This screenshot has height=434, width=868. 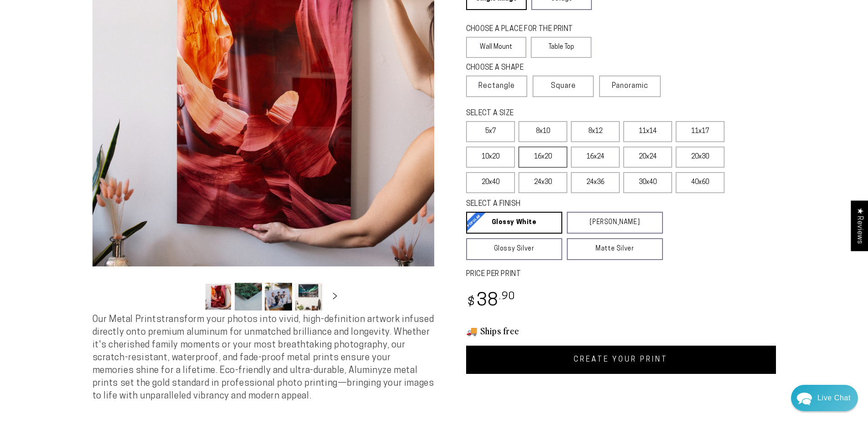 What do you see at coordinates (860, 225) in the screenshot?
I see `div: Click to open Judge.me floating reviews tab` at bounding box center [860, 225].